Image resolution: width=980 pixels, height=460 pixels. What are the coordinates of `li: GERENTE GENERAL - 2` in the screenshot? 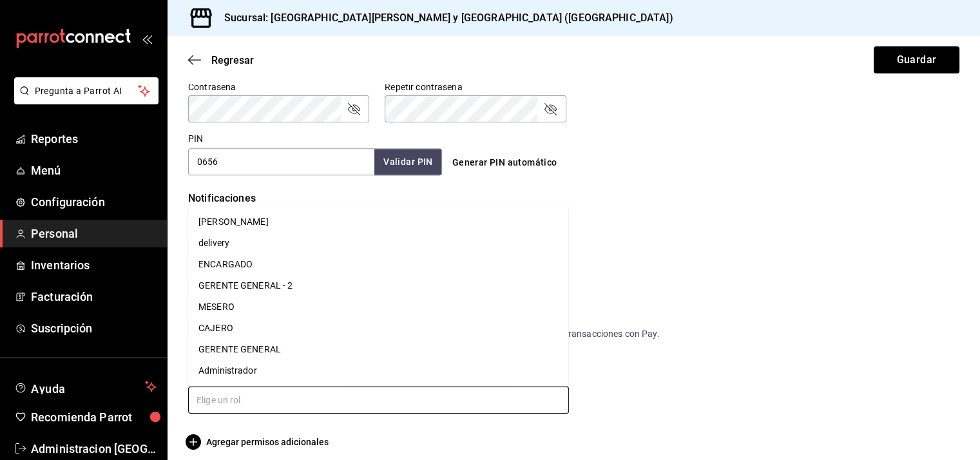 It's located at (378, 286).